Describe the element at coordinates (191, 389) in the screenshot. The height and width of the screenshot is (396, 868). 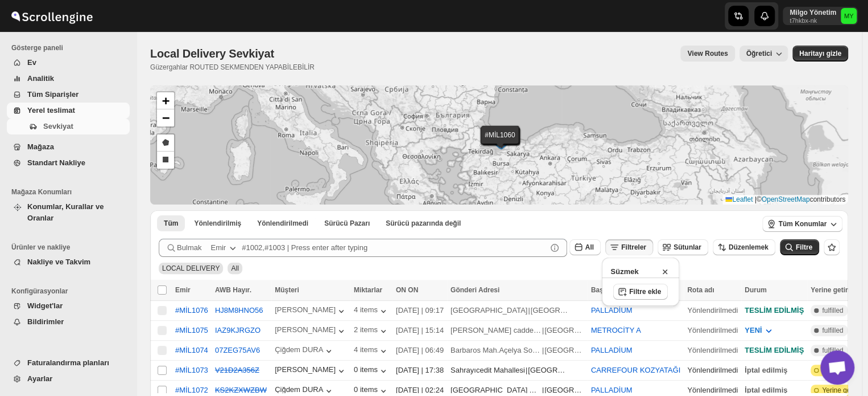
I see `div: #MİL1072` at that location.